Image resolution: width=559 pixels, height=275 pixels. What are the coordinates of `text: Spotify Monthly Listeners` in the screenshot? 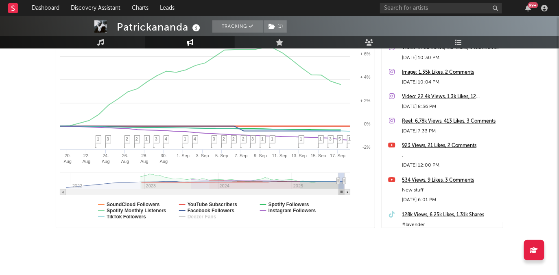 It's located at (136, 210).